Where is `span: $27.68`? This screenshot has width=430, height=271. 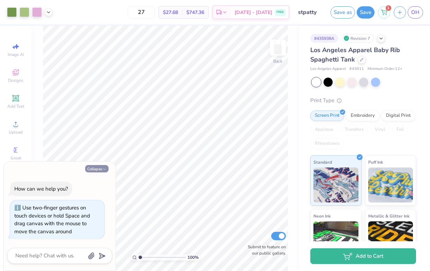 span: $27.68 is located at coordinates (170, 12).